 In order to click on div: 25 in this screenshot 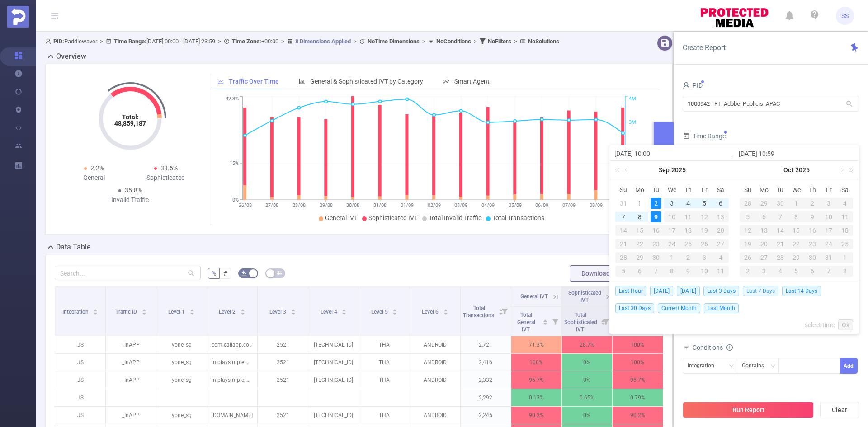, I will do `click(688, 244)`.